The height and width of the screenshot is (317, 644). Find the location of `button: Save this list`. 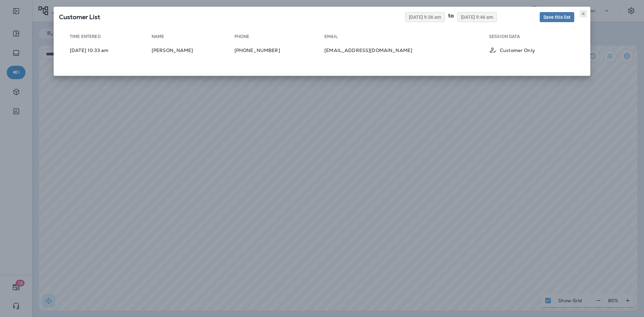

button: Save this list is located at coordinates (557, 17).